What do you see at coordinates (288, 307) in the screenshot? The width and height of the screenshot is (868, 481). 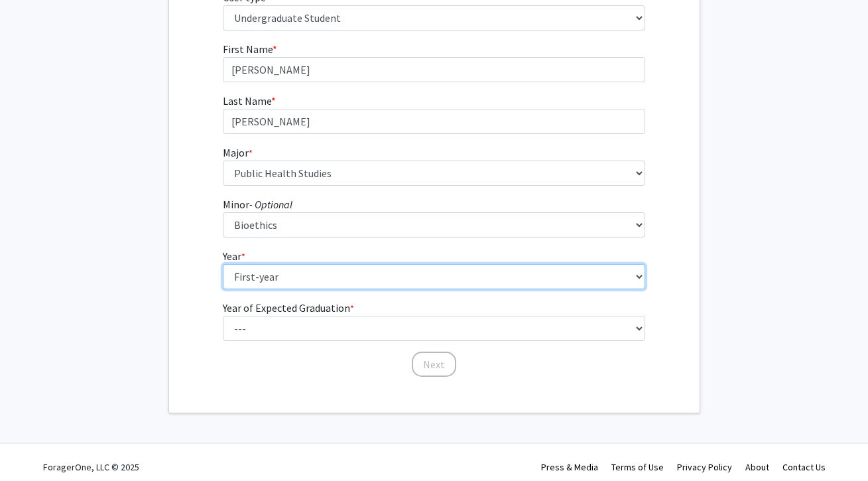 I see `label: Year of Expected Graduation` at bounding box center [288, 307].